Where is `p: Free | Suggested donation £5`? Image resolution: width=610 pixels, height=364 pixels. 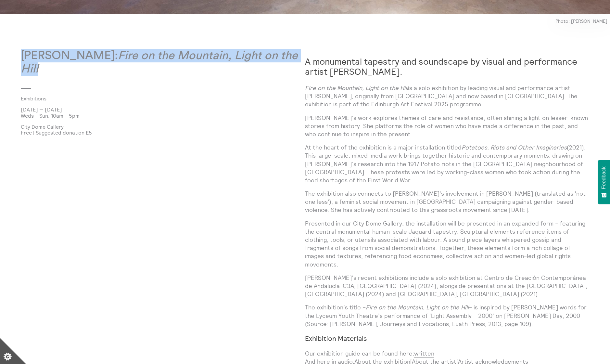 p: Free | Suggested donation £5 is located at coordinates (163, 133).